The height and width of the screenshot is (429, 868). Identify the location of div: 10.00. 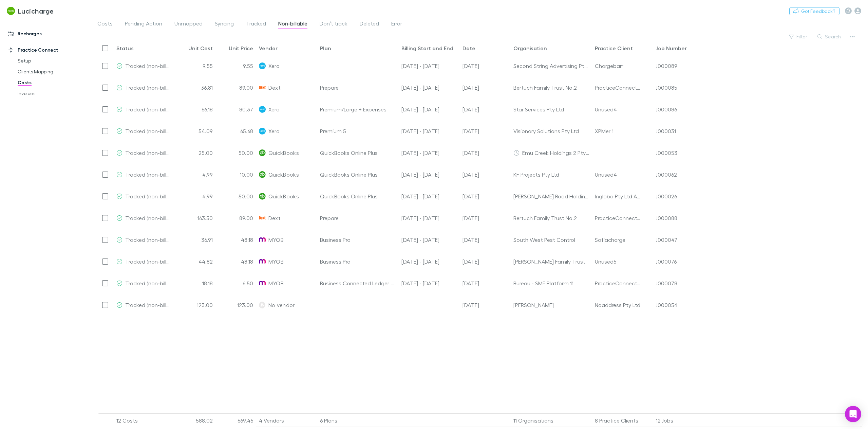
(236, 175).